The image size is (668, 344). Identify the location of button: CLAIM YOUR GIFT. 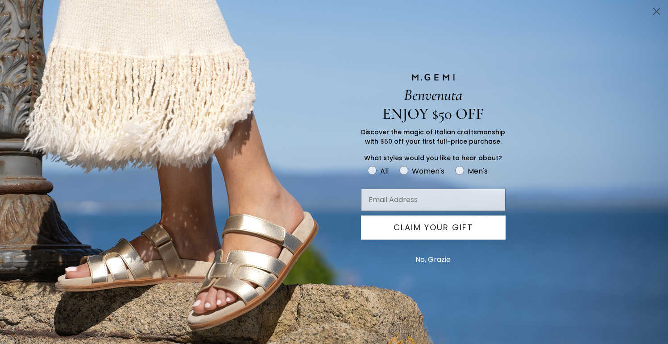
(434, 228).